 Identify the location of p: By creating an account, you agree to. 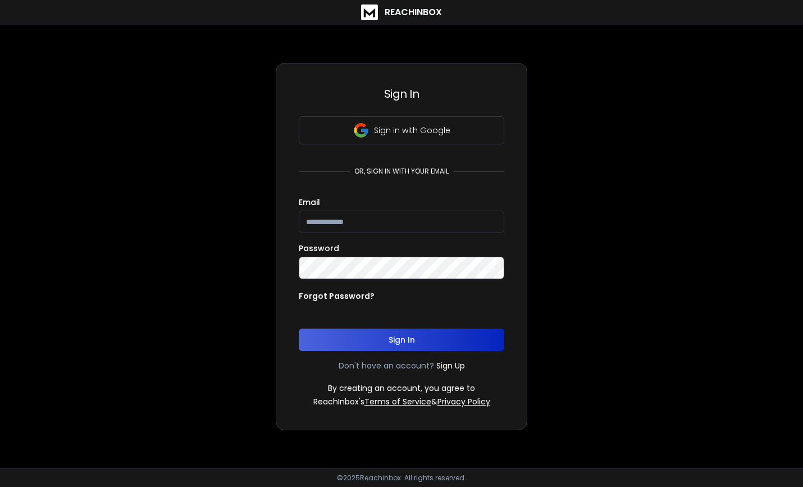
(402, 388).